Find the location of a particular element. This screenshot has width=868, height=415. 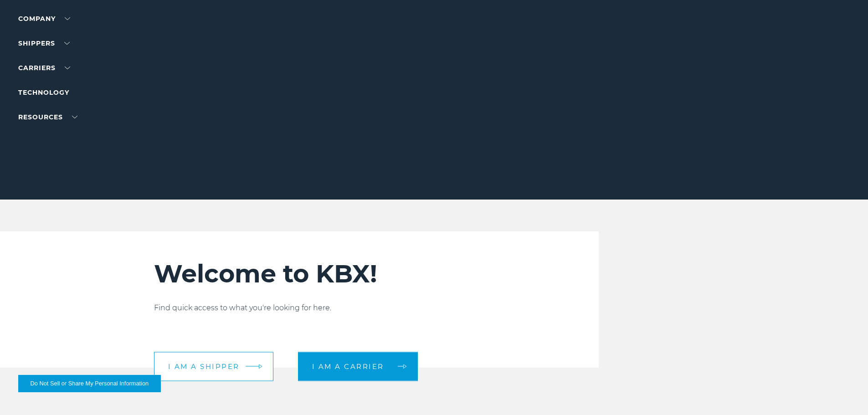

a: Technology is located at coordinates (44, 92).